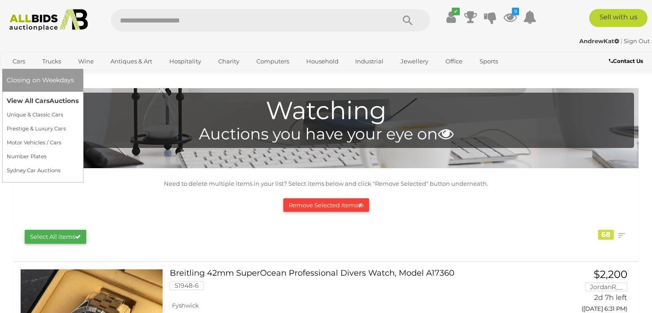  What do you see at coordinates (326, 134) in the screenshot?
I see `h4: Auctions you have your eye on` at bounding box center [326, 134].